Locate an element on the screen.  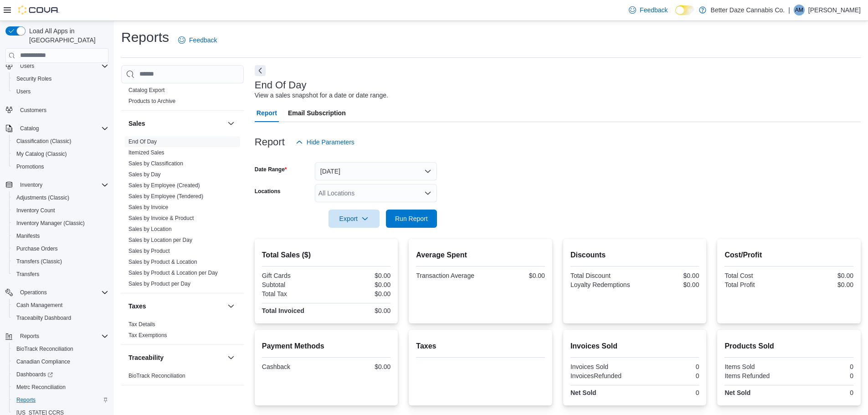
button: Transfers (Classic) is located at coordinates (61, 262).